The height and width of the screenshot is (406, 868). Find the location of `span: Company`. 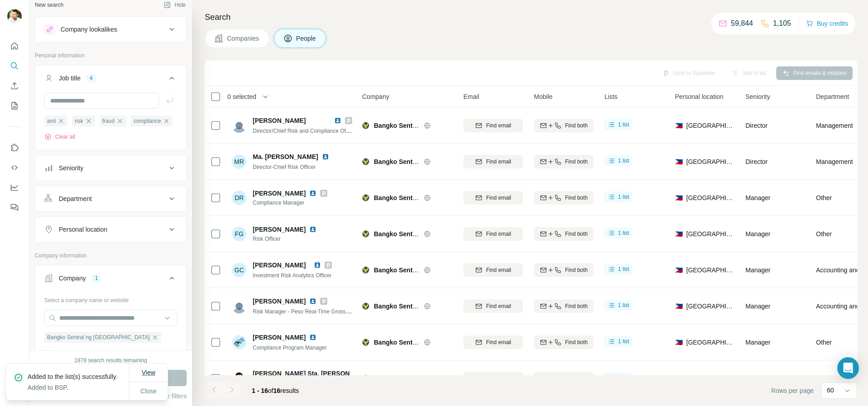

span: Company is located at coordinates (376, 97).